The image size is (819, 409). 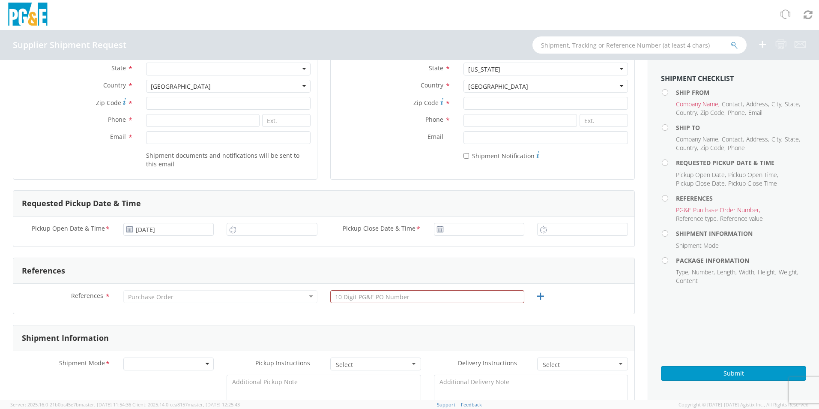 What do you see at coordinates (747, 272) in the screenshot?
I see `span: Width` at bounding box center [747, 272].